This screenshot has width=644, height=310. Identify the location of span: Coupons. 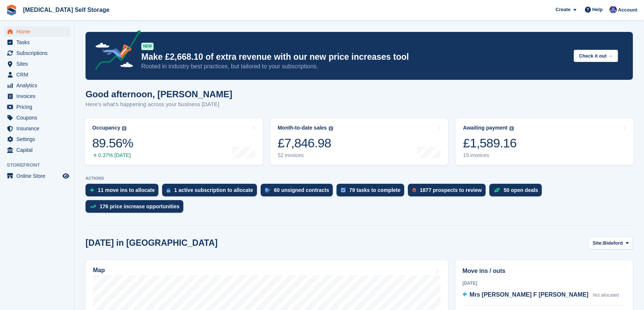
(39, 118).